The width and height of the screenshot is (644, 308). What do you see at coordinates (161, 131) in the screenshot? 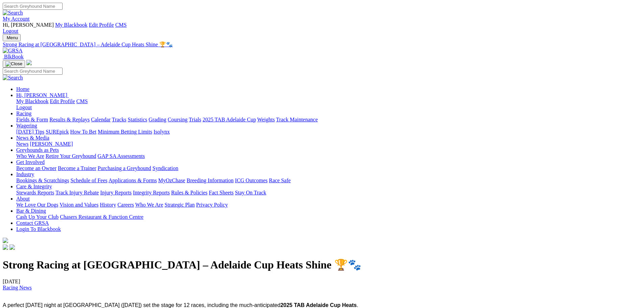
I see `a: Isolynx` at bounding box center [161, 131].